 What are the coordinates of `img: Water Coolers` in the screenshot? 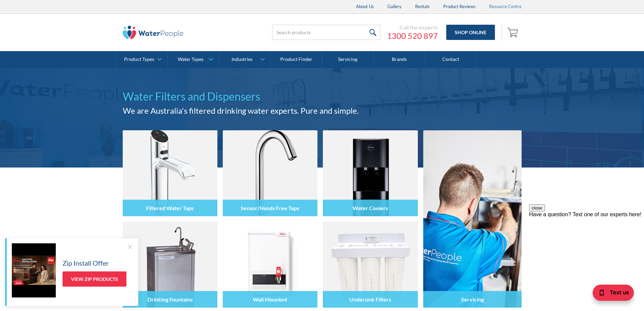 It's located at (370, 173).